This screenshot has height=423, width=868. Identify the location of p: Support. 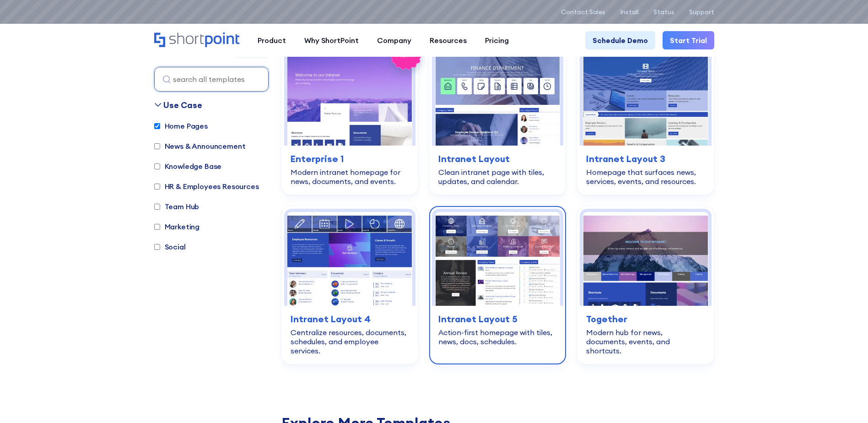
(702, 12).